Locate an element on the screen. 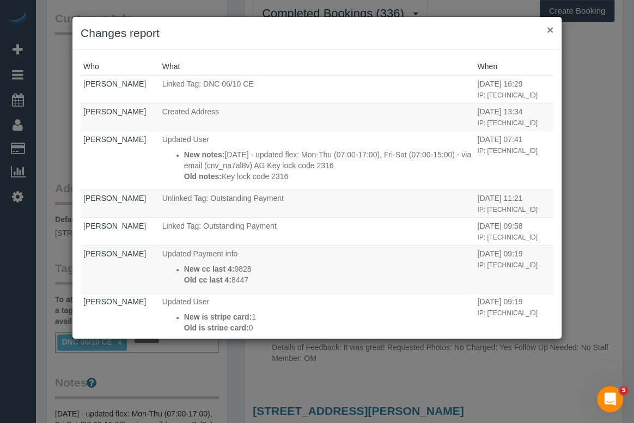  strong: Old cc last 4: is located at coordinates (208, 280).